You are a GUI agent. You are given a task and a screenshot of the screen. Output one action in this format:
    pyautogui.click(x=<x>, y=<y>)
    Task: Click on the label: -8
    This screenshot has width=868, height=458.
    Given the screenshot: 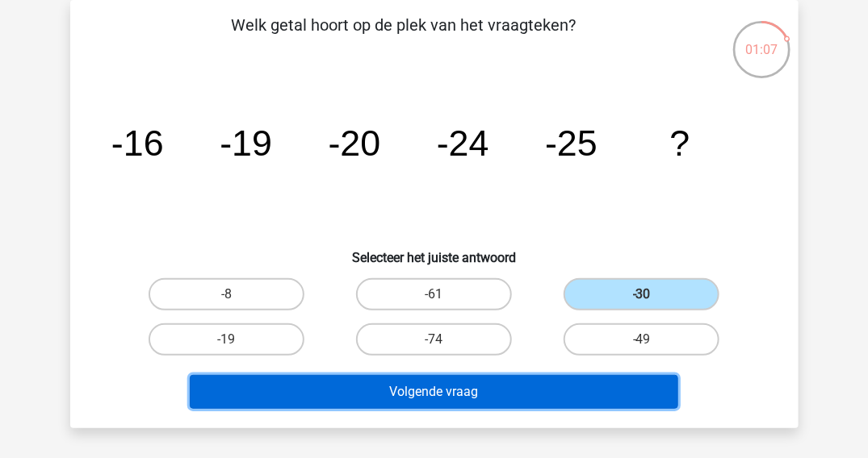 What is the action you would take?
    pyautogui.click(x=226, y=294)
    